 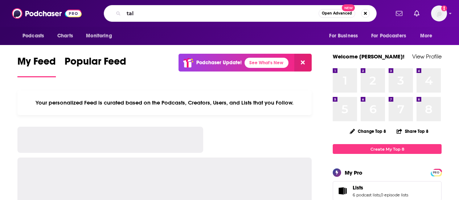 What do you see at coordinates (337, 13) in the screenshot?
I see `button: Open AdvancedNew` at bounding box center [337, 13].